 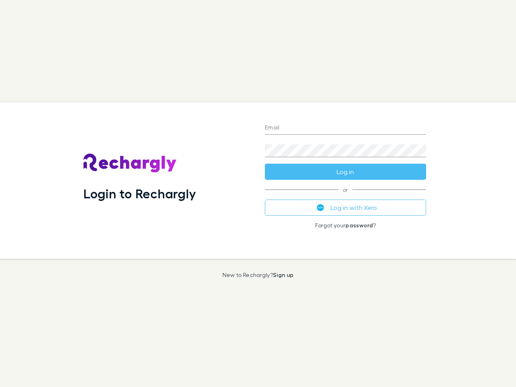 I want to click on button: Log in with Xero, so click(x=346, y=208).